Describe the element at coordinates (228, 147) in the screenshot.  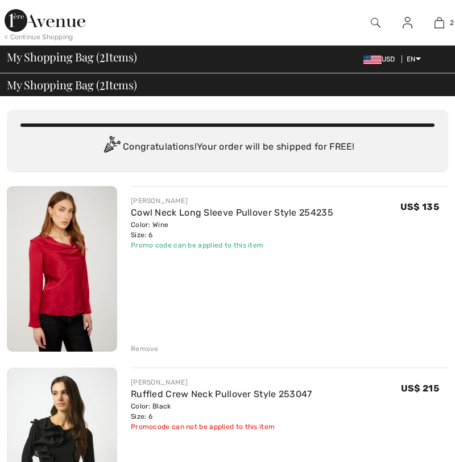
I see `div: Congratulations! Your order will be shipped for FREE!` at that location.